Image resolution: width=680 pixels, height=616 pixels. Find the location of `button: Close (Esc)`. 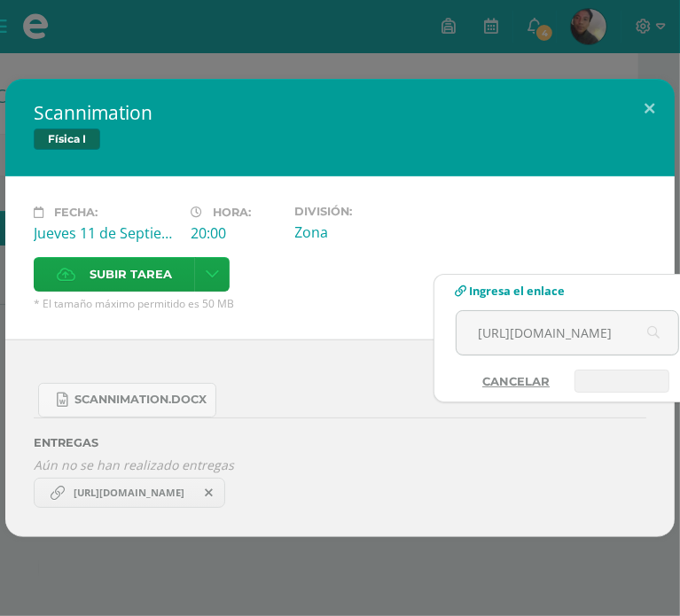

button: Close (Esc) is located at coordinates (649, 109).